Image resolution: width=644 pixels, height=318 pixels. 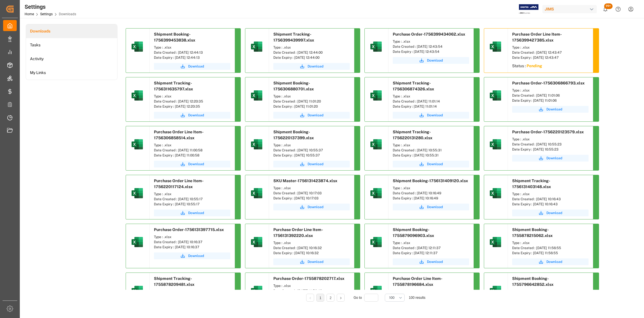 What do you see at coordinates (72, 58) in the screenshot?
I see `li: Activity` at bounding box center [72, 58].